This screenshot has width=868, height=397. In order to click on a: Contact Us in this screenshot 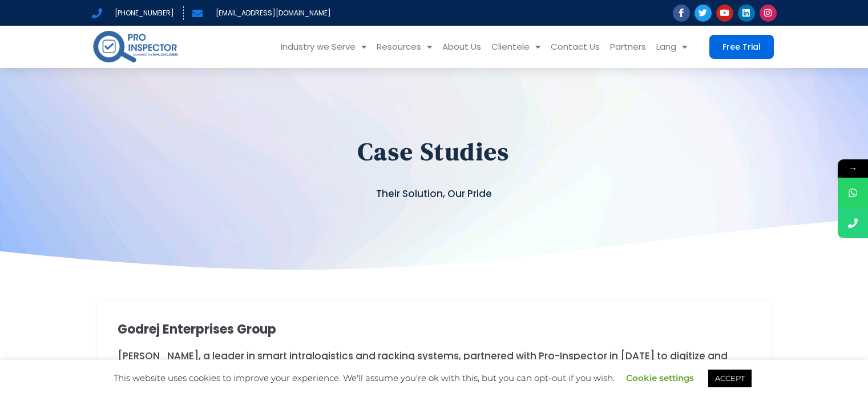, I will do `click(575, 47)`.